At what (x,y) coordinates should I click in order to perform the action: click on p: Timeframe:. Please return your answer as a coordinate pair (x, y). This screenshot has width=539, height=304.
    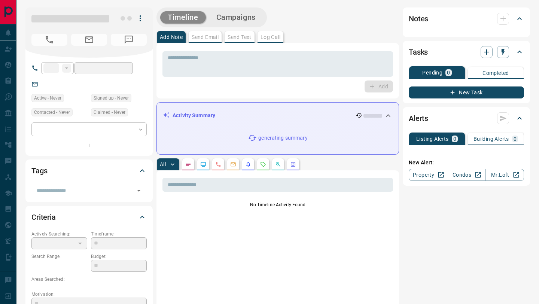
    Looking at the image, I should click on (119, 234).